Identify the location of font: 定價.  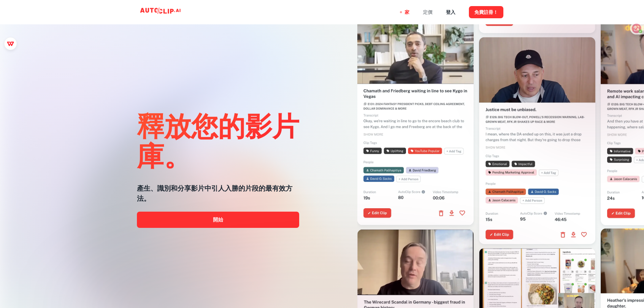
(427, 12).